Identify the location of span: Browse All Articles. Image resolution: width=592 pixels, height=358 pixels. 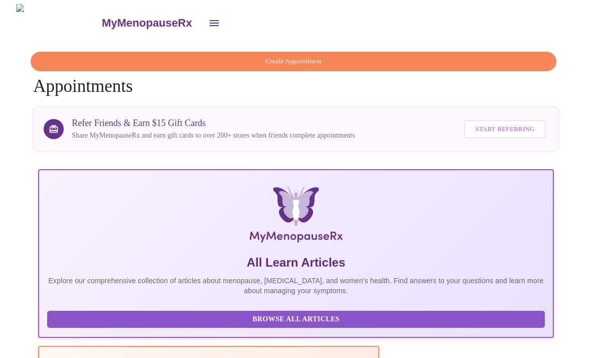
(296, 319).